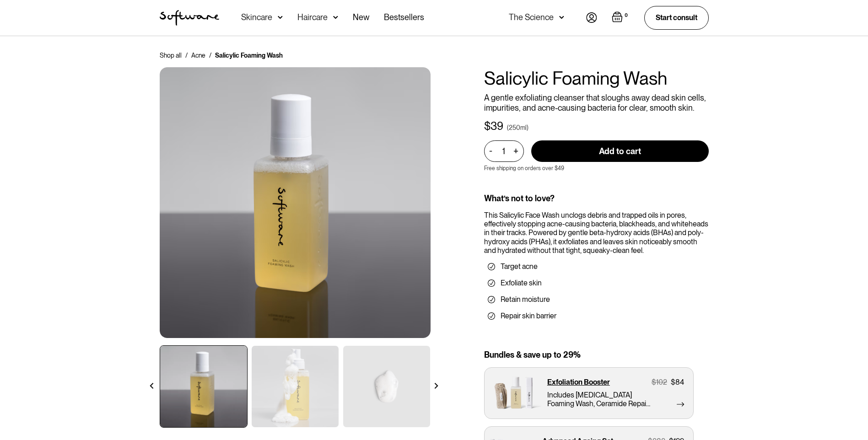  What do you see at coordinates (249, 55) in the screenshot?
I see `div: Salicylic Foaming Wash` at bounding box center [249, 55].